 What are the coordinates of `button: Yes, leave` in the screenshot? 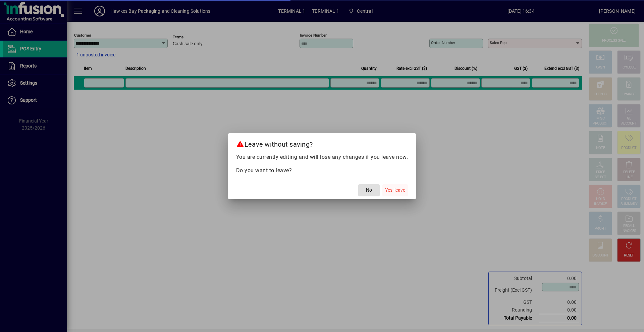 It's located at (395, 190).